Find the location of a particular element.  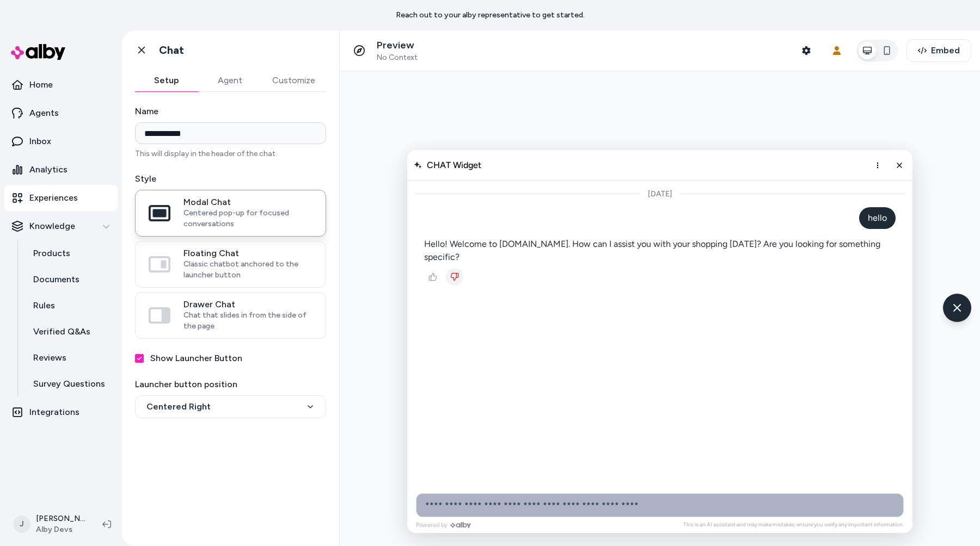

p: Products is located at coordinates (52, 254).